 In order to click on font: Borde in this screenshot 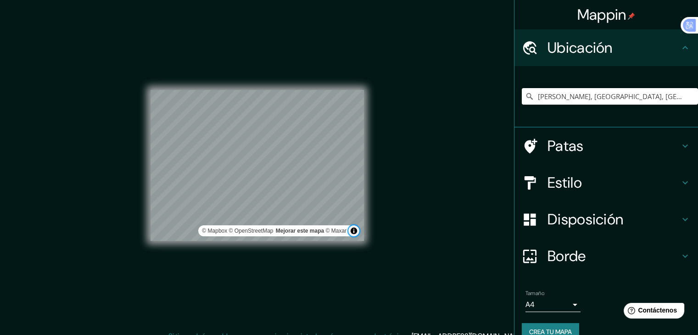, I will do `click(567, 256)`.